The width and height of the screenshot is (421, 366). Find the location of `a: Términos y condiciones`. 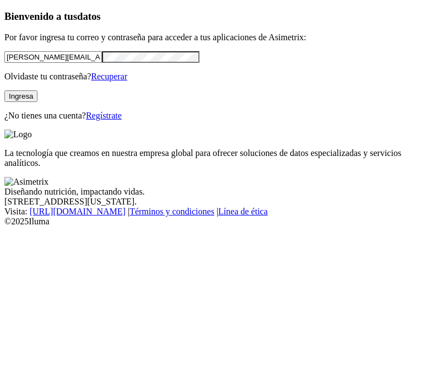

a: Términos y condiciones is located at coordinates (172, 211).